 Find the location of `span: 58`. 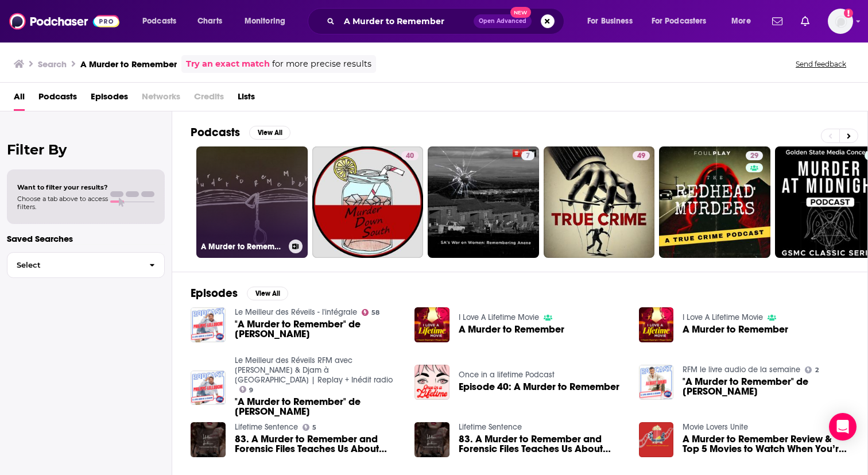

span: 58 is located at coordinates (375, 312).